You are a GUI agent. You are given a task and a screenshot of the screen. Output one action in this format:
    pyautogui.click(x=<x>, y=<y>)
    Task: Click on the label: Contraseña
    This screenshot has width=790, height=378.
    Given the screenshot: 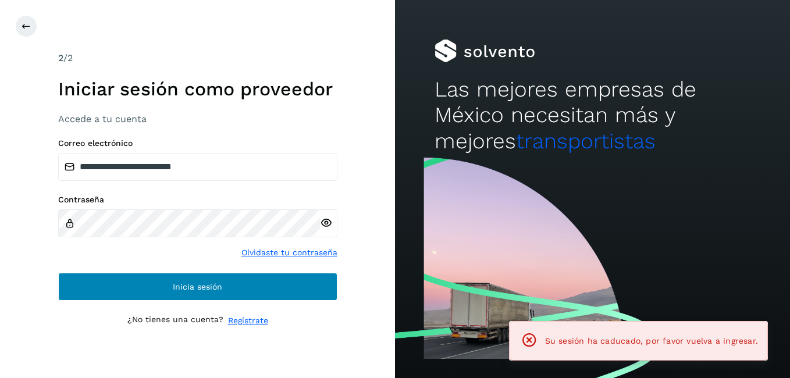 What is the action you would take?
    pyautogui.click(x=198, y=200)
    